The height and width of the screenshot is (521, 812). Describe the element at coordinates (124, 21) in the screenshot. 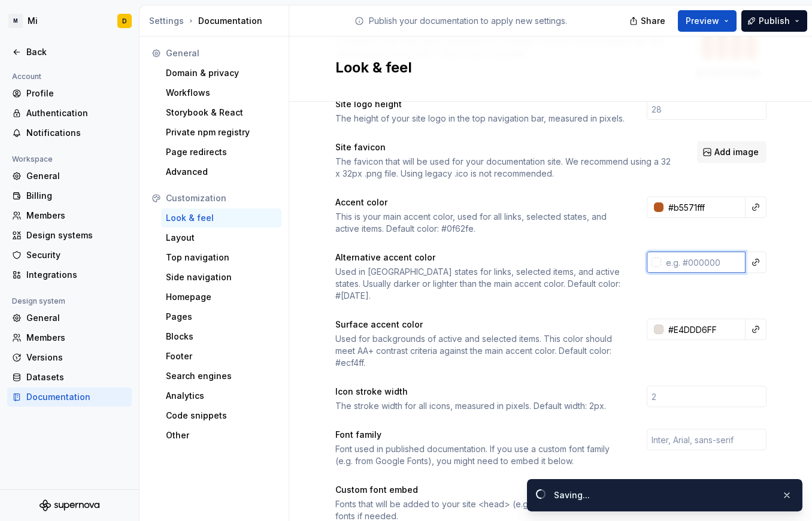

I see `div: D` at that location.